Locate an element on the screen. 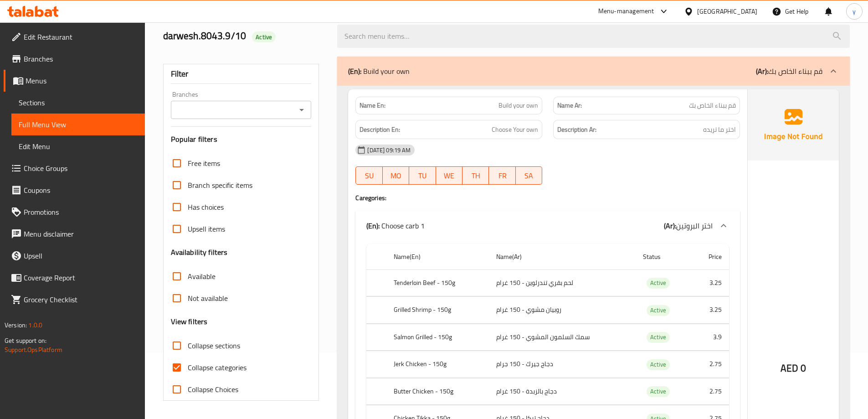 The image size is (868, 419). p: قم ببناء الخاص بك is located at coordinates (789, 71).